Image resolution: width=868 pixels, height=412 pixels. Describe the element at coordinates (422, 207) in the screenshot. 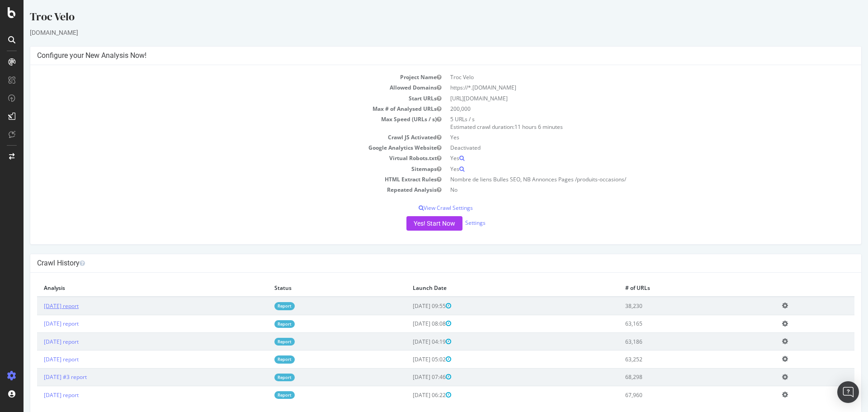

I see `p: View Crawl Settings` at that location.